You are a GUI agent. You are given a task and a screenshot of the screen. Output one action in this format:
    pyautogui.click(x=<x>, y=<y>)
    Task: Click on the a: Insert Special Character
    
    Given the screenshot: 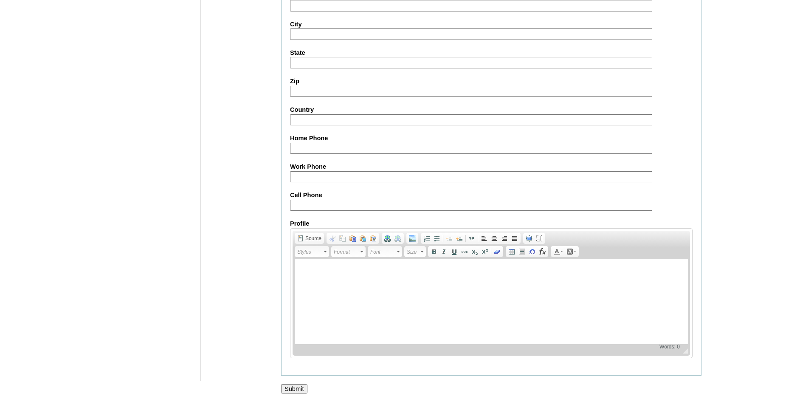 What is the action you would take?
    pyautogui.click(x=532, y=251)
    